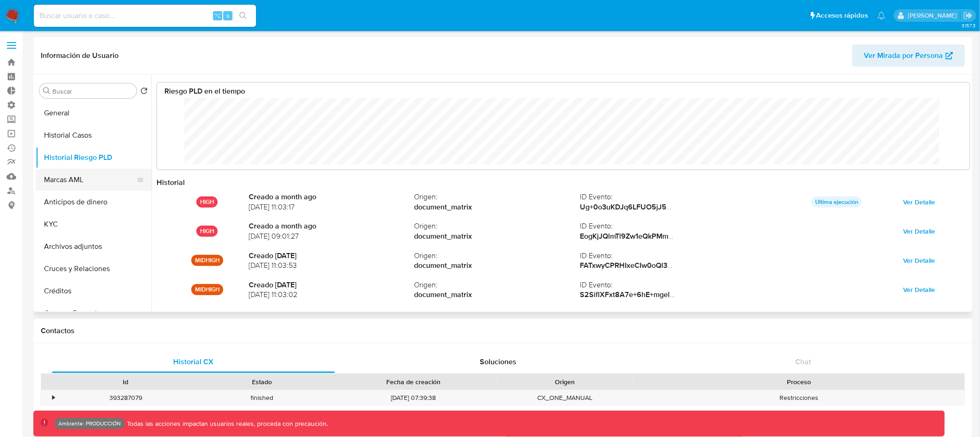  I want to click on button: Cuentas Bancarias, so click(93, 313).